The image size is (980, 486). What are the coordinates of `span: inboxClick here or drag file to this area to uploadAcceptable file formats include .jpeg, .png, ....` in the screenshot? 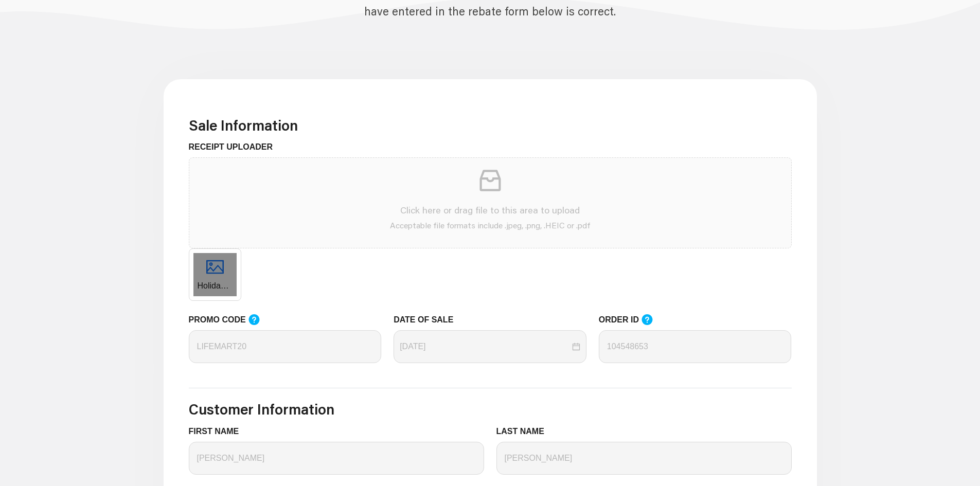 It's located at (490, 203).